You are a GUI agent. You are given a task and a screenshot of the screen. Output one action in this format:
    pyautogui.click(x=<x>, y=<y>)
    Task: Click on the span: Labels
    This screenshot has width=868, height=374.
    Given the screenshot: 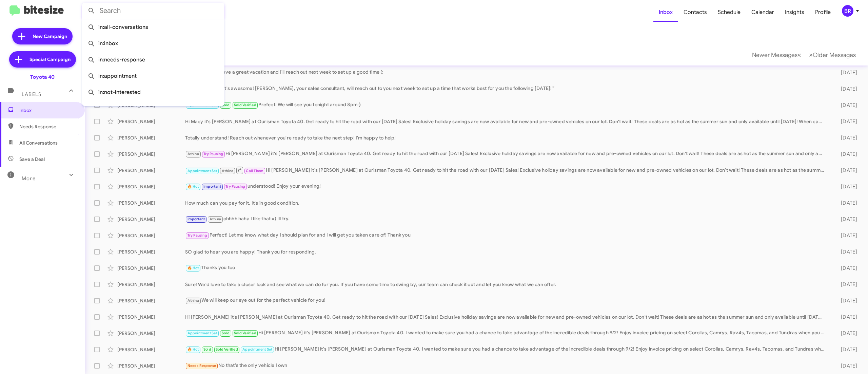 What is the action you would take?
    pyautogui.click(x=32, y=95)
    